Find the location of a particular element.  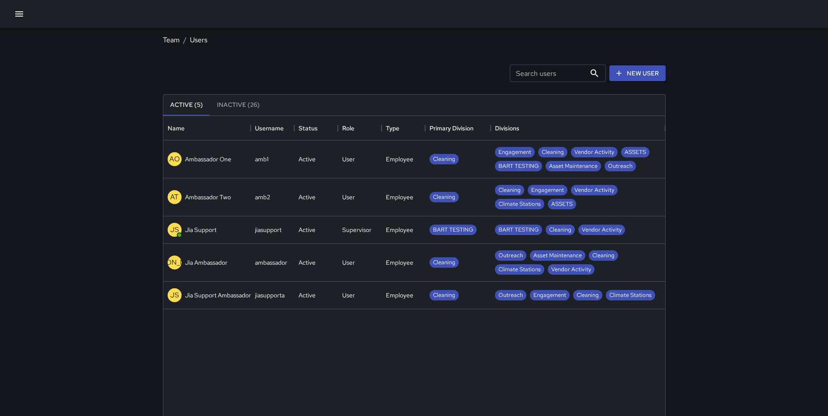

button: Active (5) is located at coordinates (186, 105).